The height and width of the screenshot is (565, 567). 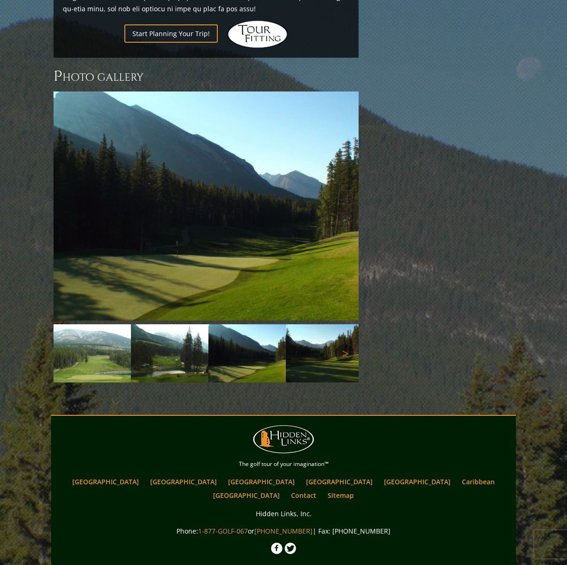 What do you see at coordinates (341, 495) in the screenshot?
I see `a: Sitemap` at bounding box center [341, 495].